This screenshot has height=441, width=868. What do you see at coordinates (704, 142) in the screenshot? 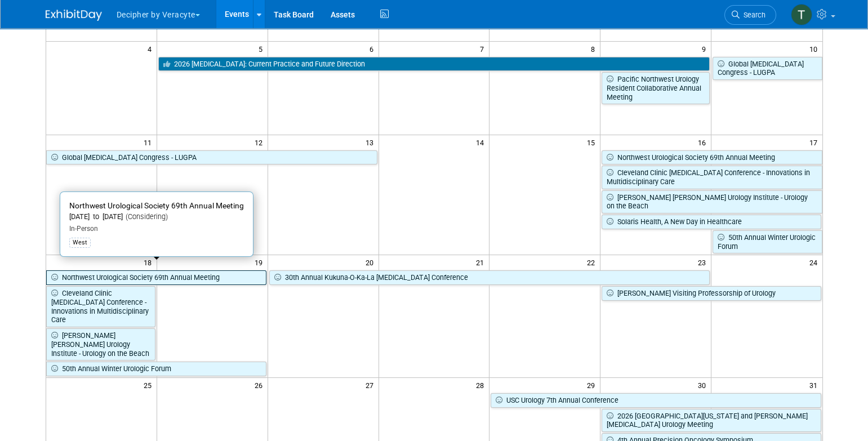
I see `span: 16` at bounding box center [704, 142].